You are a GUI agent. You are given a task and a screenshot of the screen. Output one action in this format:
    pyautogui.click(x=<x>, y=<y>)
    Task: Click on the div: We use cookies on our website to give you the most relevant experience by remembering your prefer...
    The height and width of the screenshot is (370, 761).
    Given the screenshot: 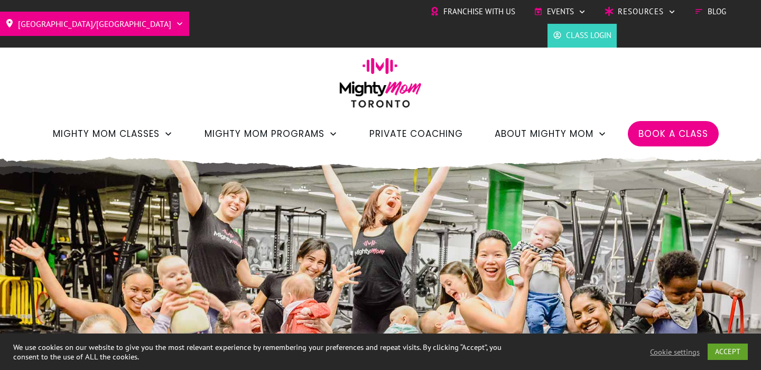 What is the action you would take?
    pyautogui.click(x=270, y=352)
    